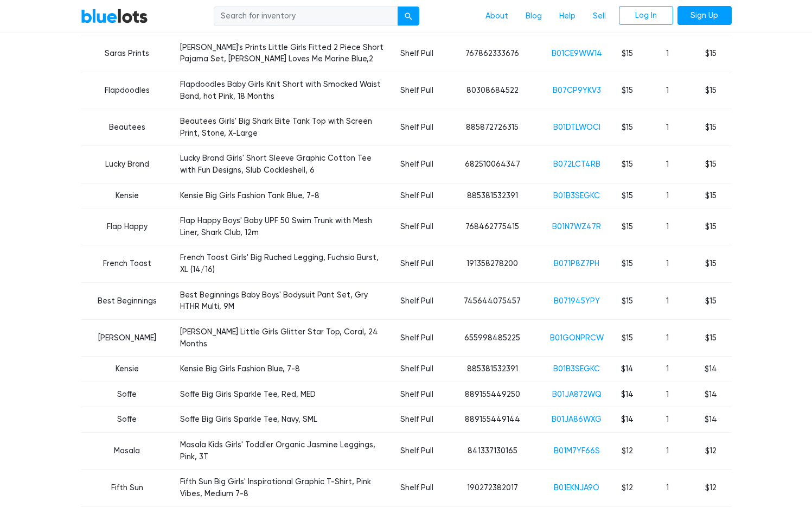 Image resolution: width=812 pixels, height=513 pixels. What do you see at coordinates (492, 369) in the screenshot?
I see `td: 885381532391` at bounding box center [492, 369].